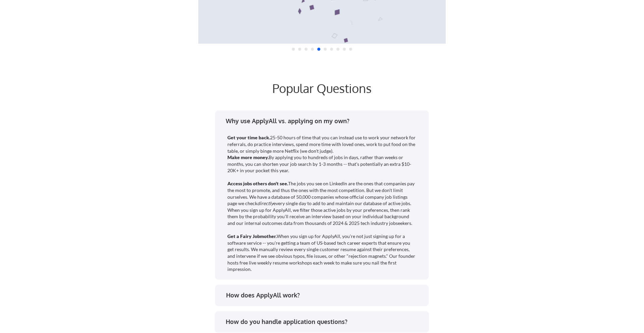 This screenshot has height=333, width=644. Describe the element at coordinates (248, 157) in the screenshot. I see `strong: Make more money.` at that location.